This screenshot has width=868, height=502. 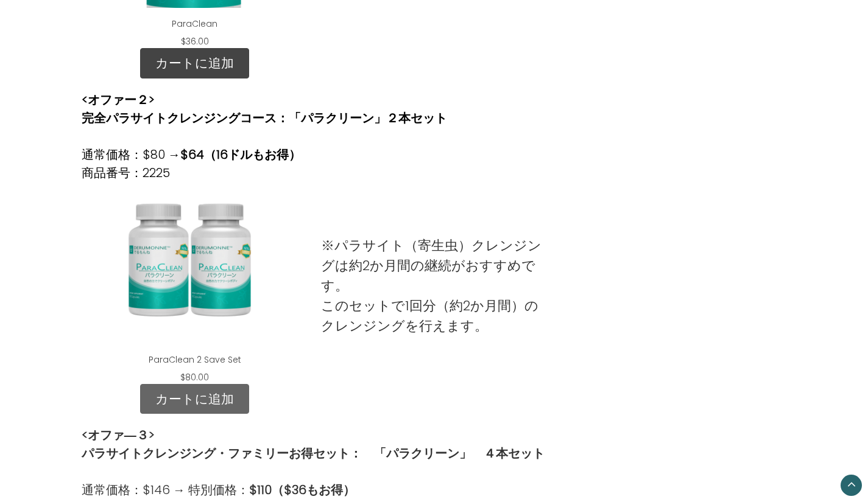 What do you see at coordinates (118, 435) in the screenshot?
I see `strong: <オファ―３>` at bounding box center [118, 435].